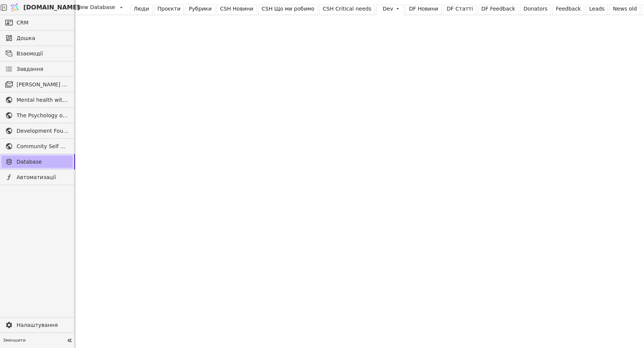 This screenshot has width=644, height=348. I want to click on a: CRM, so click(37, 22).